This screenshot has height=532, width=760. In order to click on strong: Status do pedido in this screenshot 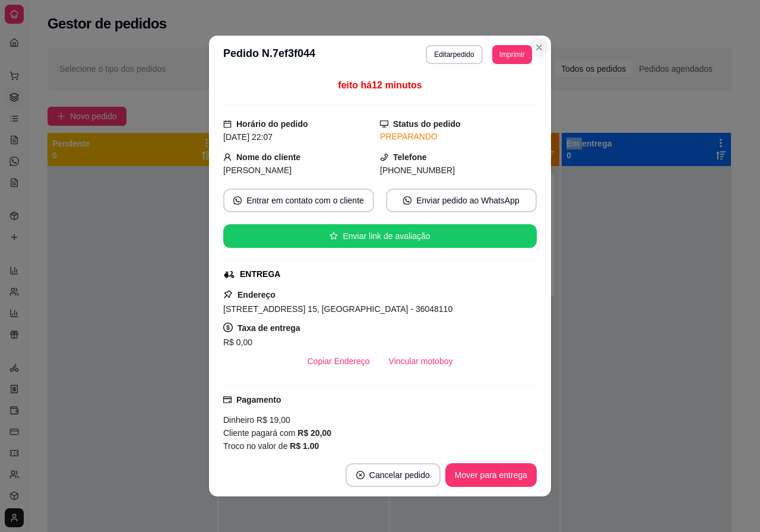, I will do `click(427, 124)`.